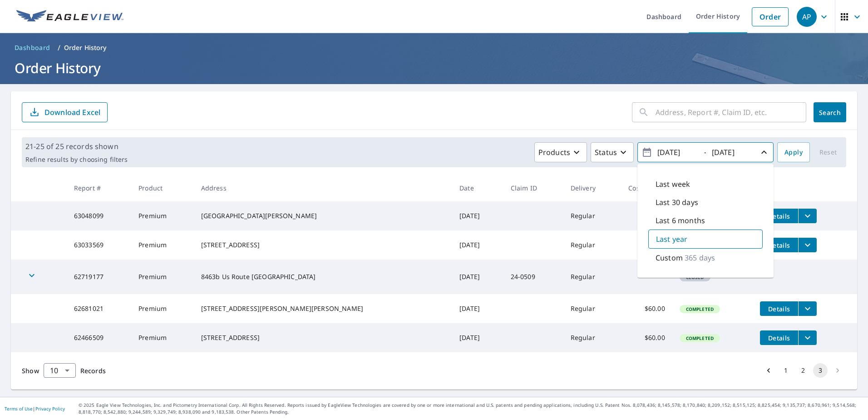  What do you see at coordinates (593, 188) in the screenshot?
I see `th: Delivery` at bounding box center [593, 188].